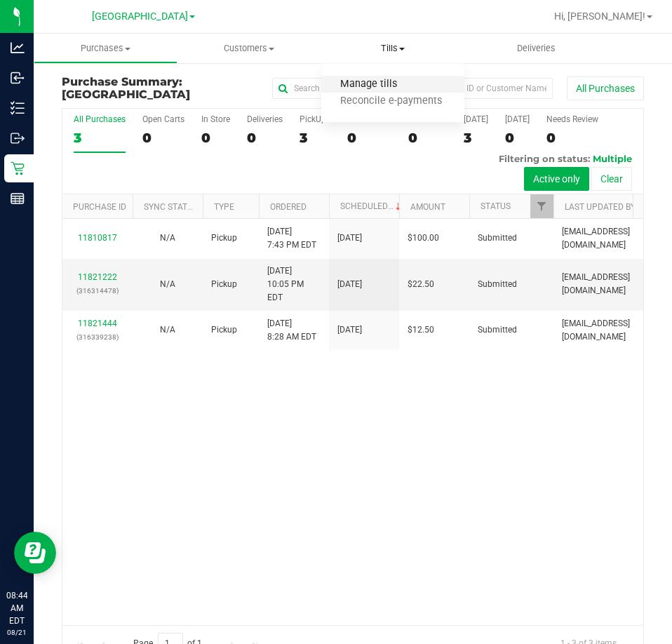  I want to click on span: Filtering on status:, so click(544, 159).